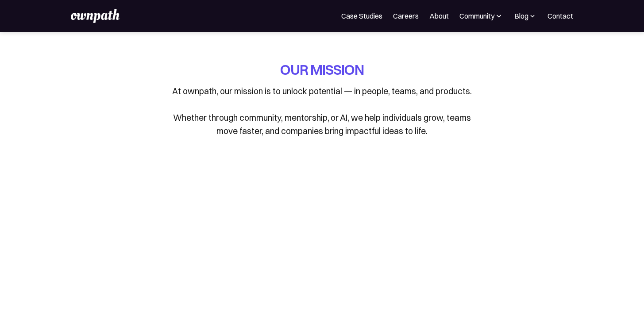 The height and width of the screenshot is (315, 644). What do you see at coordinates (560, 16) in the screenshot?
I see `a: Contact` at bounding box center [560, 16].